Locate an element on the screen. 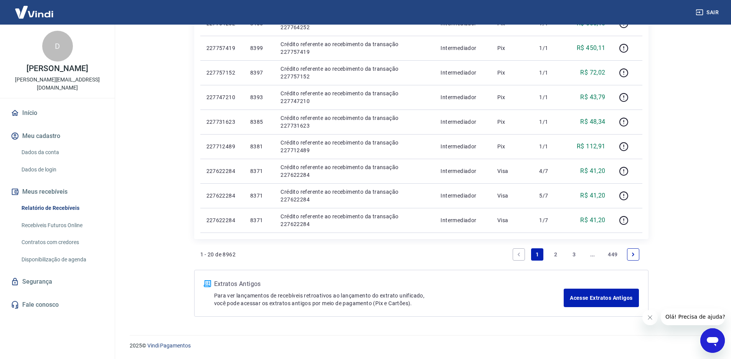 This screenshot has height=359, width=731. p: R$ 72,02 is located at coordinates (593, 73).